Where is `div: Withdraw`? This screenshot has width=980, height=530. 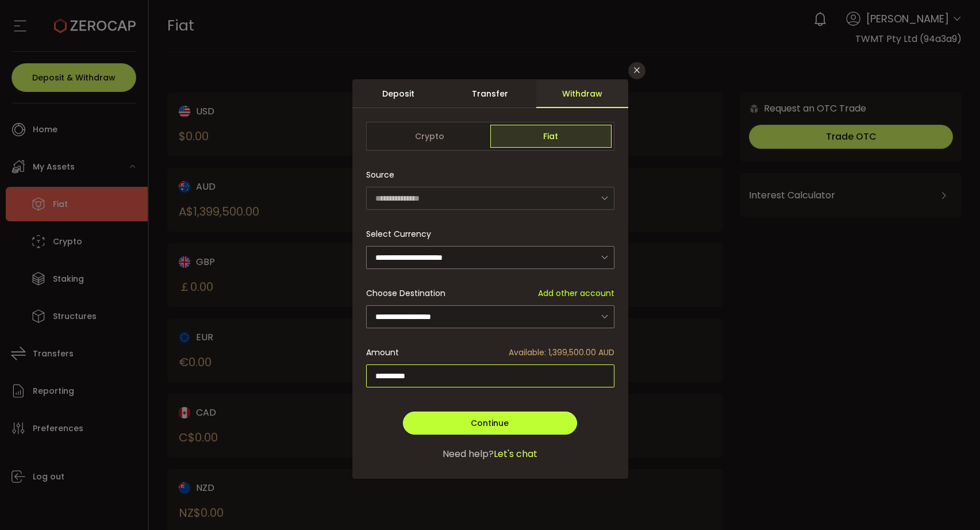
div: Withdraw is located at coordinates (582, 94).